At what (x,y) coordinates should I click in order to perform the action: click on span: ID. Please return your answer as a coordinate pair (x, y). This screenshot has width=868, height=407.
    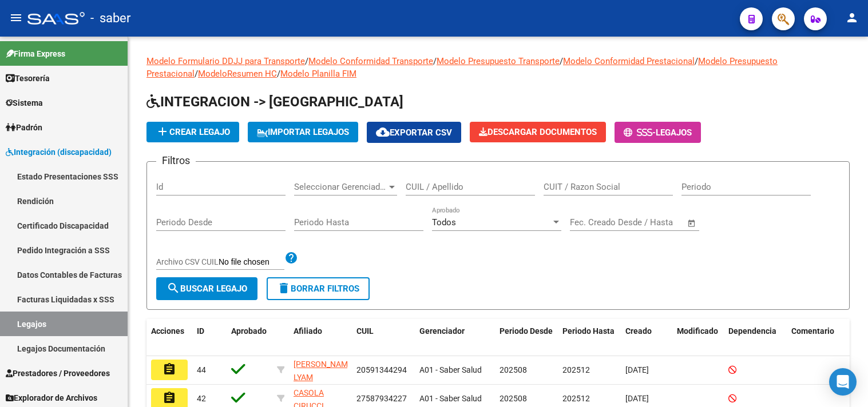
    Looking at the image, I should click on (200, 331).